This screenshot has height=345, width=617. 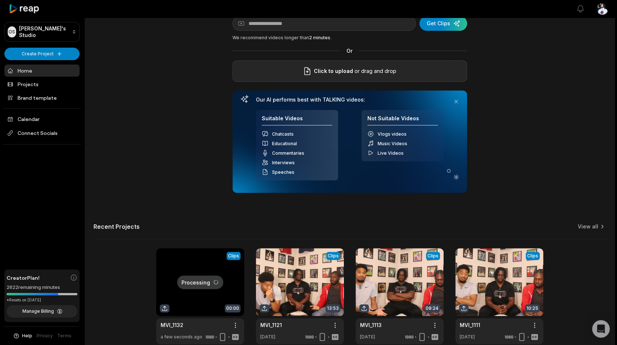 I want to click on a: Home, so click(x=42, y=70).